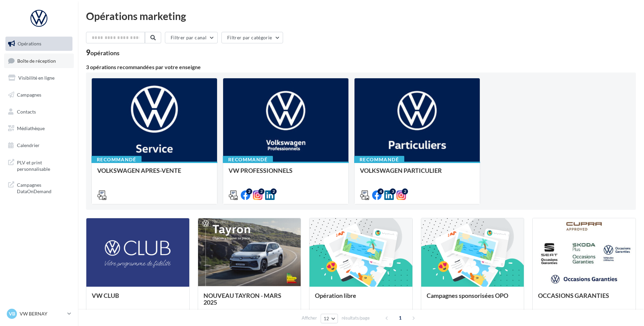 The height and width of the screenshot is (326, 644). I want to click on a: Calendrier, so click(39, 145).